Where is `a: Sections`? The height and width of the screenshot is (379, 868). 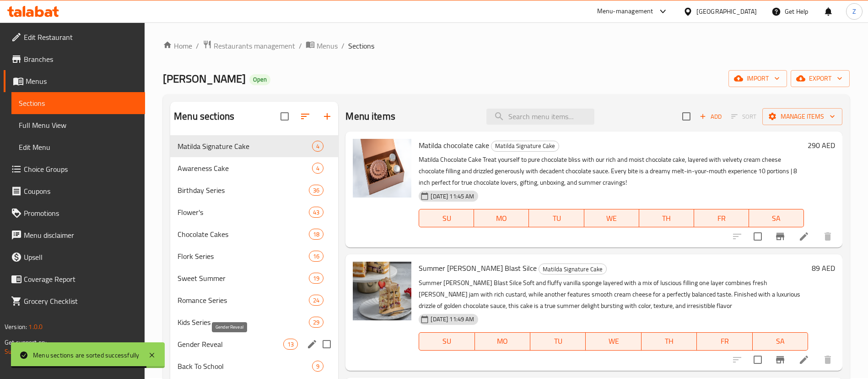
a: Sections is located at coordinates (78, 103).